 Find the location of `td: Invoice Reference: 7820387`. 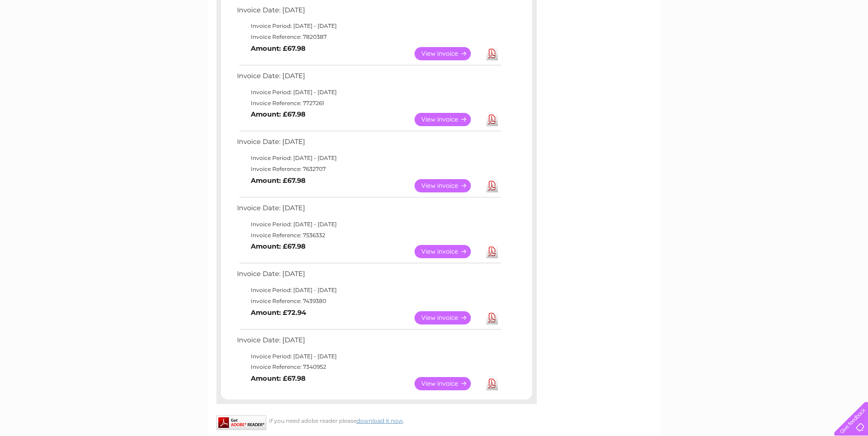

td: Invoice Reference: 7820387 is located at coordinates (368, 37).